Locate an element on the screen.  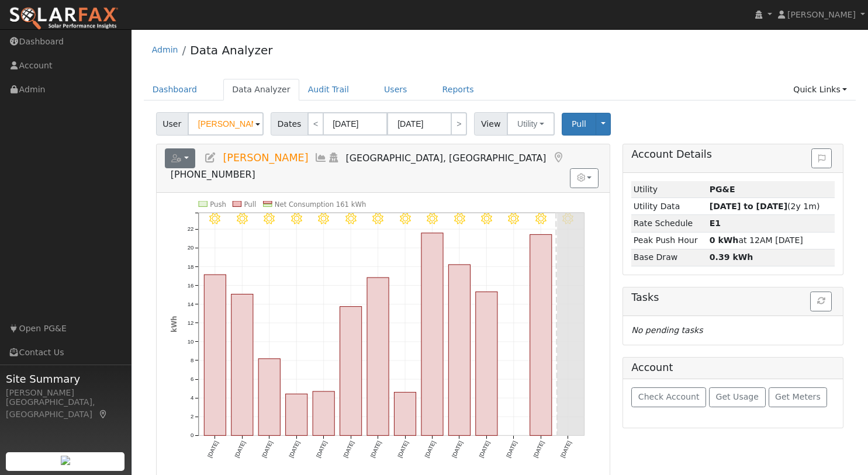
i: 8/24 - MostlyClear is located at coordinates (460, 218).